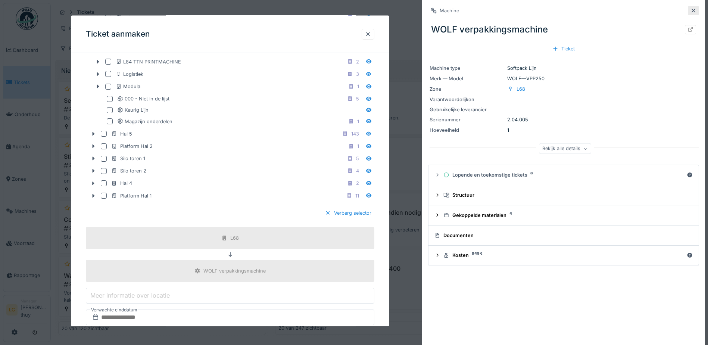  What do you see at coordinates (131, 195) in the screenshot?
I see `div: Platform Hal 1` at bounding box center [131, 195].